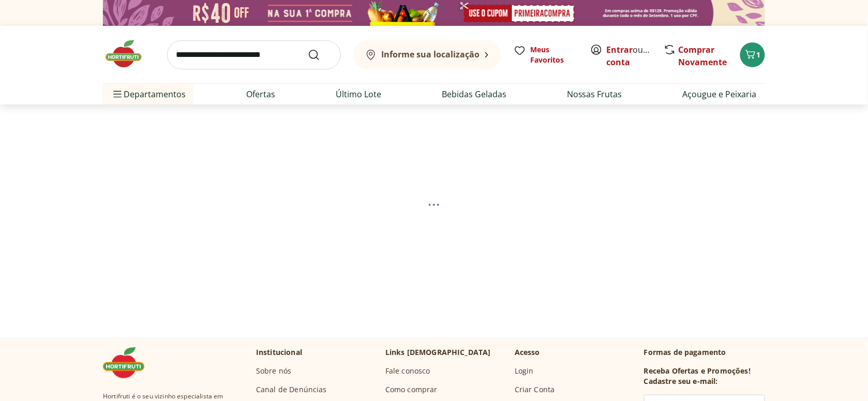 This screenshot has width=868, height=401. What do you see at coordinates (535, 390) in the screenshot?
I see `a: Criar Conta` at bounding box center [535, 390].